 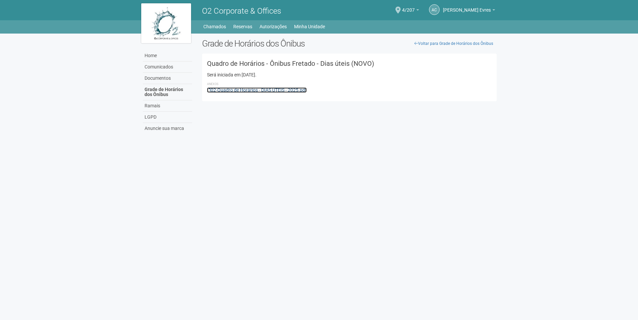 What do you see at coordinates (467, 7) in the screenshot?
I see `span: Armando Conceição Evres` at bounding box center [467, 7].